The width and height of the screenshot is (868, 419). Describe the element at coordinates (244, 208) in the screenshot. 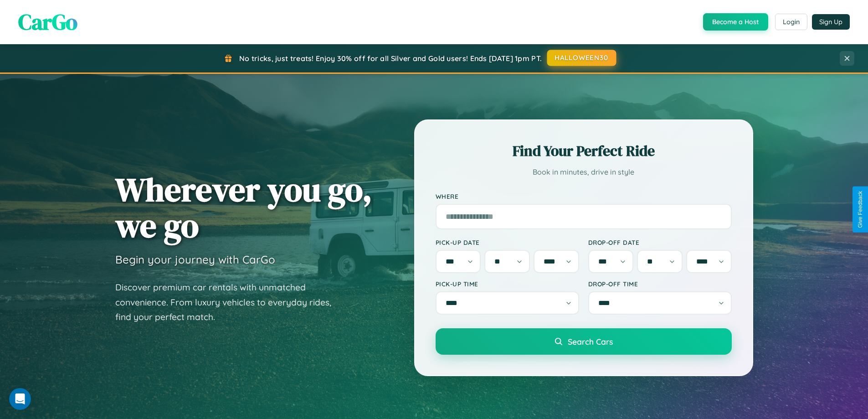

I see `h1: Wherever you go, we go` at that location.